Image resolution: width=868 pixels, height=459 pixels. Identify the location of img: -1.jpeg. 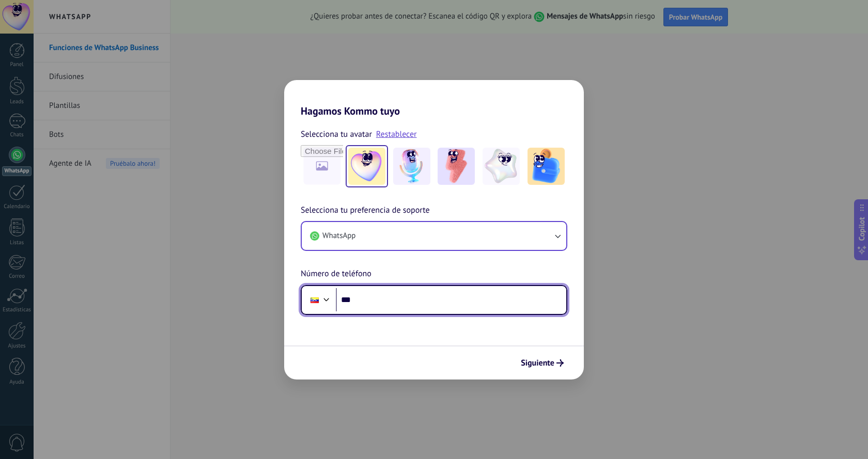
(367, 166).